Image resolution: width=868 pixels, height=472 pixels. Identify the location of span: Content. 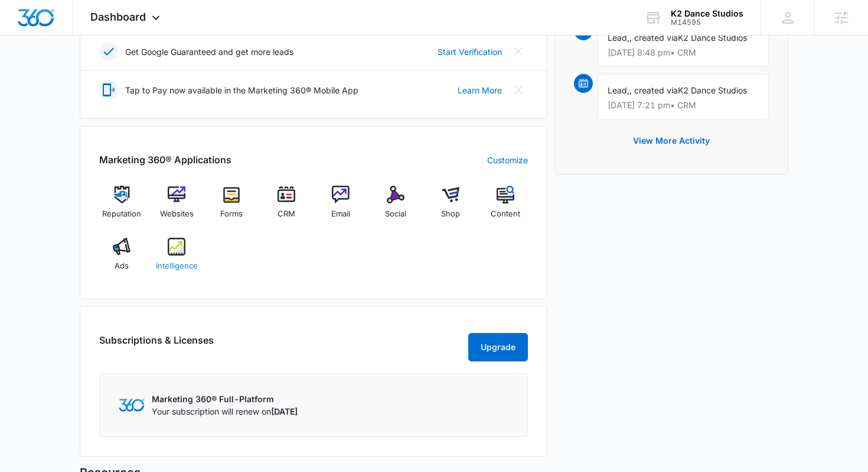
(505, 214).